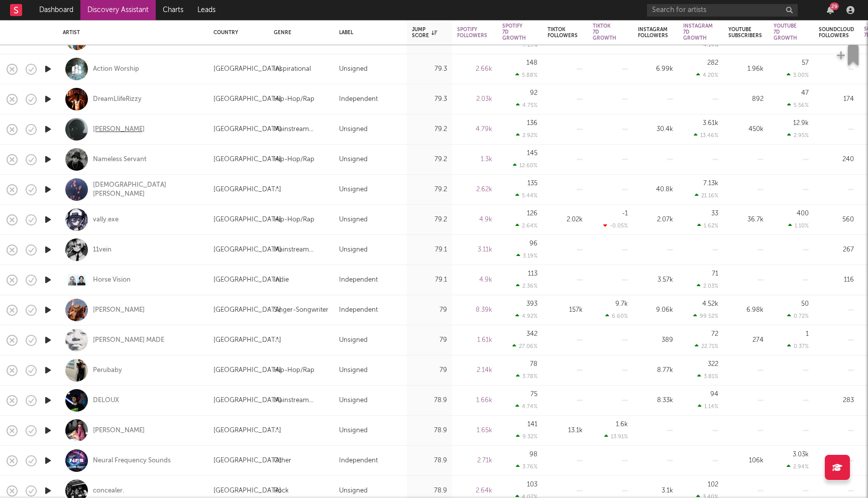 This screenshot has height=498, width=868. I want to click on div: 12.9k, so click(801, 123).